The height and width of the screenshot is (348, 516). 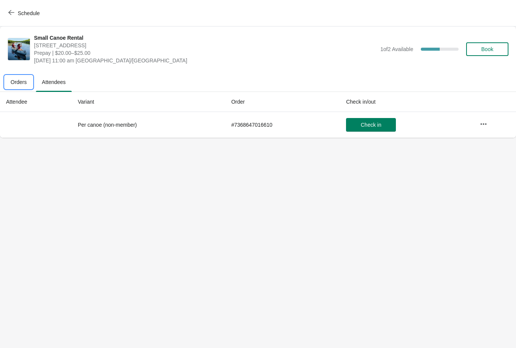 I want to click on button: Book, so click(x=487, y=49).